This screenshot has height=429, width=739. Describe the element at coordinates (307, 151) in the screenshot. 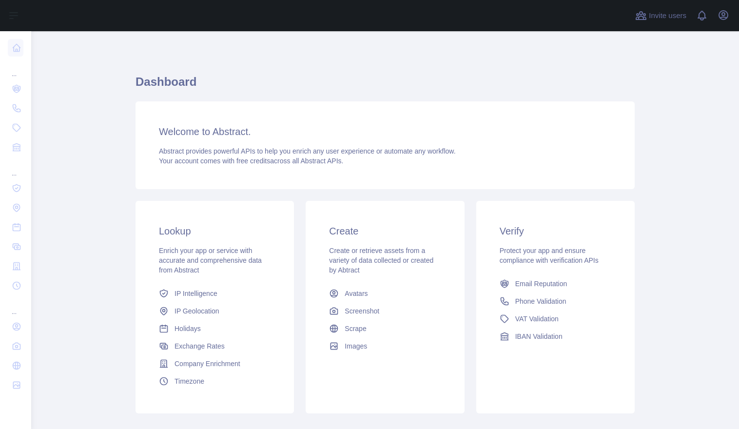

I see `span: Abstract provides powerful APIs to help you enrich any user experience or automate any workflow.` at that location.